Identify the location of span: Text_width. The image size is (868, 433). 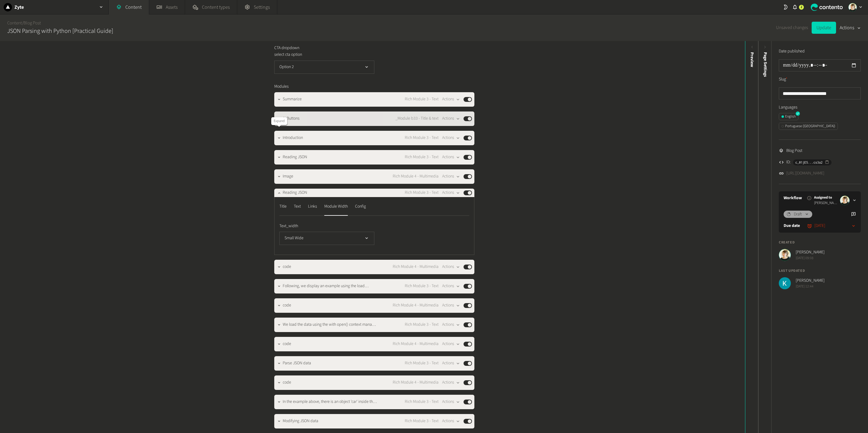
(289, 226).